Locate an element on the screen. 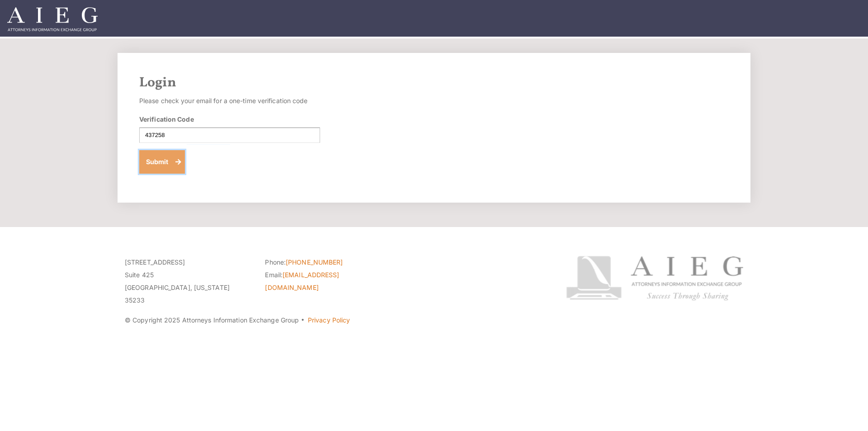 The image size is (868, 431). p: Please check your email for a one-time verification code is located at coordinates (230, 101).